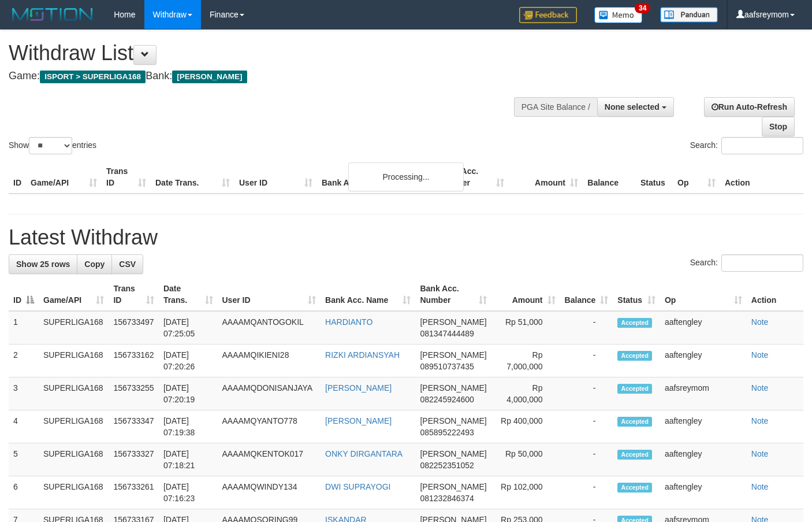 This screenshot has width=812, height=522. What do you see at coordinates (546, 177) in the screenshot?
I see `th: Amount` at bounding box center [546, 177].